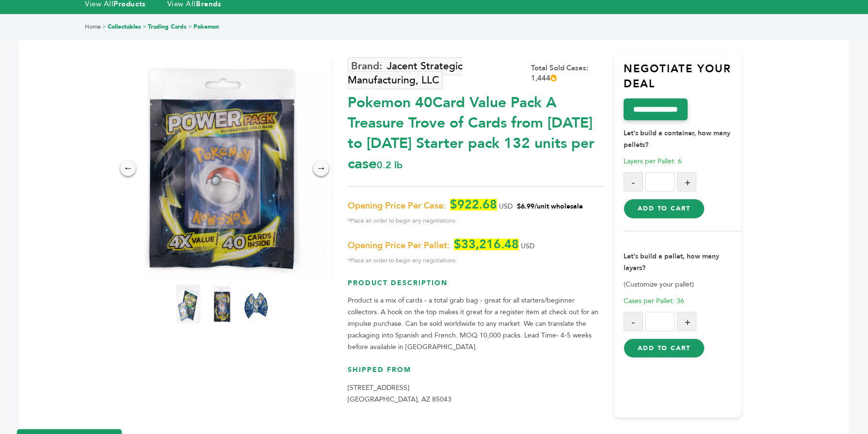  What do you see at coordinates (682, 285) in the screenshot?
I see `p: (Customize your pallet)` at bounding box center [682, 285].